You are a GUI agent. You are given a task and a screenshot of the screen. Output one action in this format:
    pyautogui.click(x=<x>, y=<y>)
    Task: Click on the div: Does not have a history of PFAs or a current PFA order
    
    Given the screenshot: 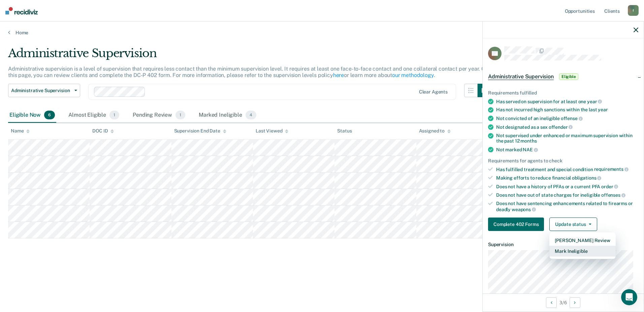 What is the action you would take?
    pyautogui.click(x=567, y=187)
    